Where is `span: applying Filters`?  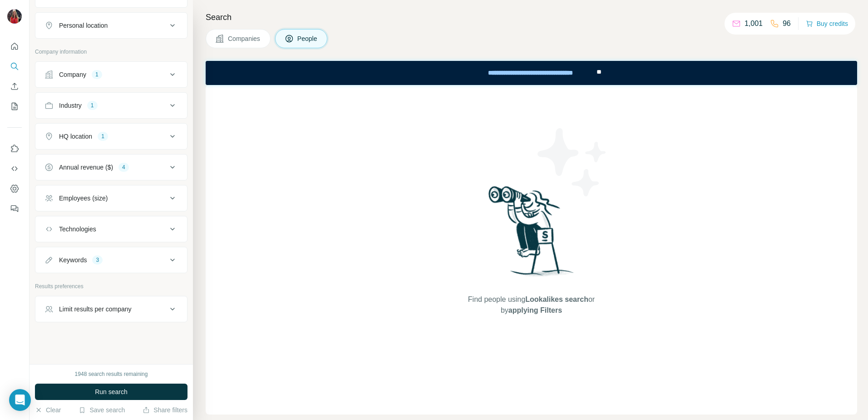 span: applying Filters is located at coordinates (535, 310).